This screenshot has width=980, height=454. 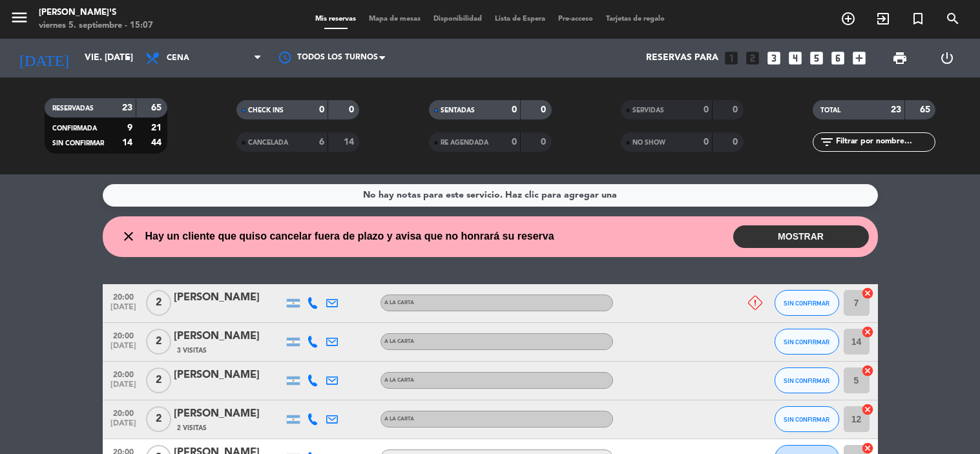 What do you see at coordinates (458, 111) in the screenshot?
I see `span: SENTADAS` at bounding box center [458, 111].